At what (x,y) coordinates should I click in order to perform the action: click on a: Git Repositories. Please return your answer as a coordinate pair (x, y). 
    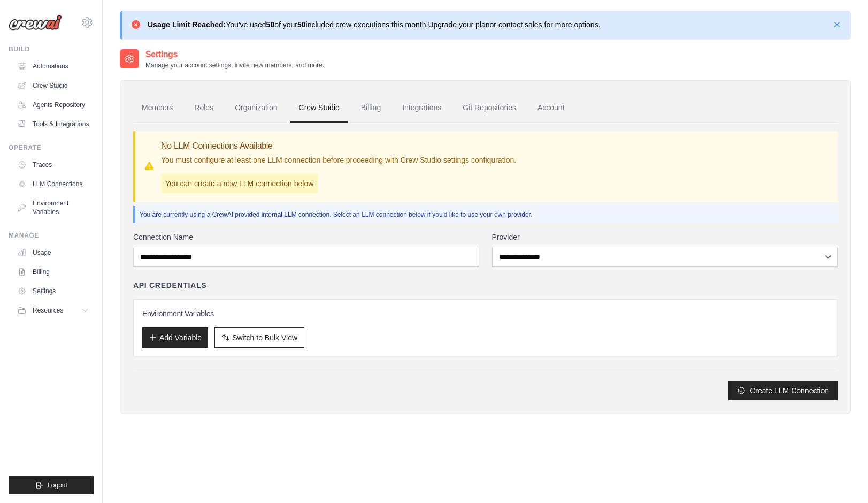
    Looking at the image, I should click on (489, 108).